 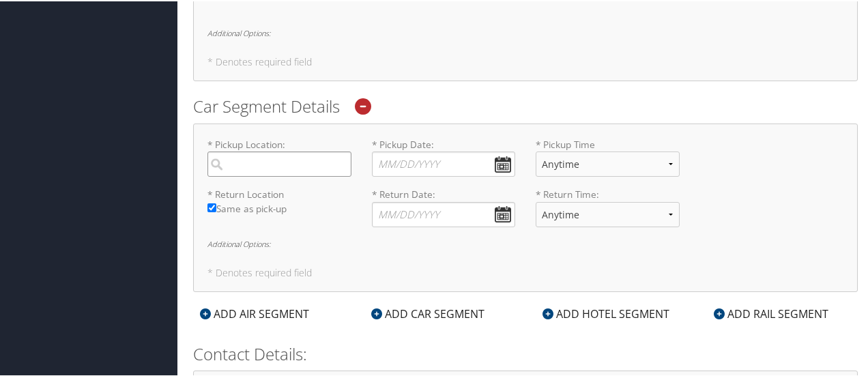 I want to click on div: ADD HOTEL SEGMENT, so click(x=606, y=313).